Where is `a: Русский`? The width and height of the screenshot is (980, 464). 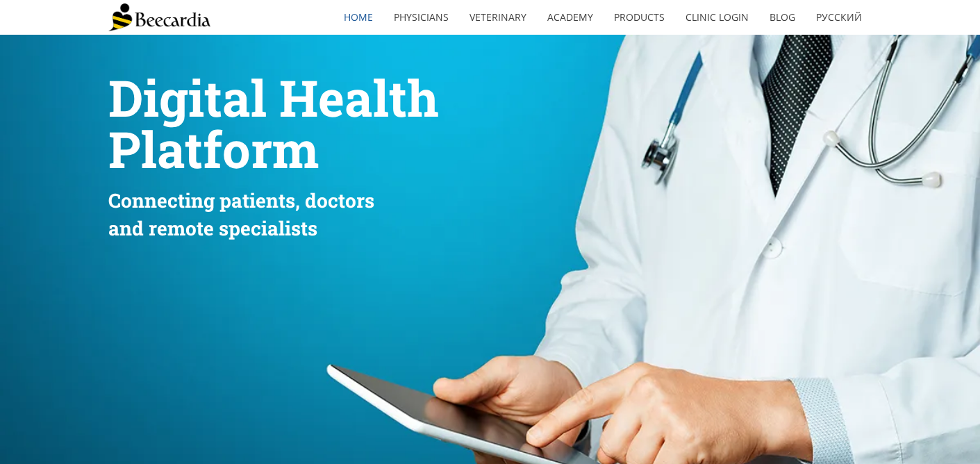 a: Русский is located at coordinates (839, 18).